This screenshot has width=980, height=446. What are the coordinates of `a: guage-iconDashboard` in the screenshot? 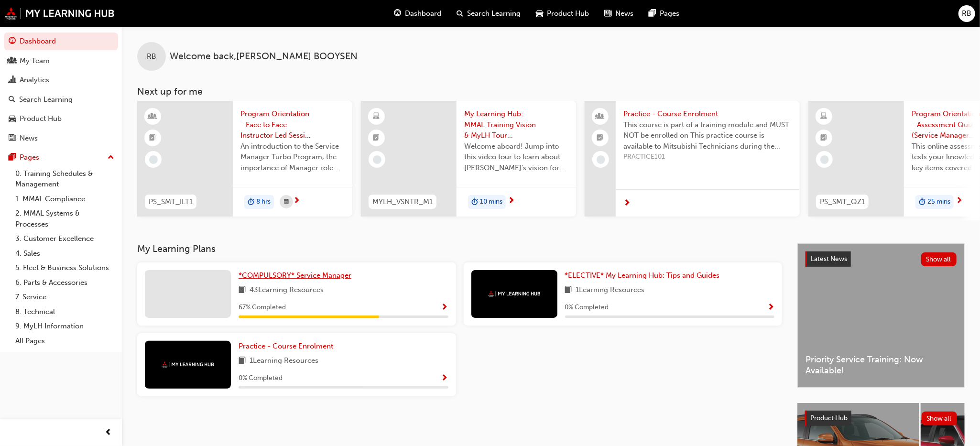 It's located at (417, 13).